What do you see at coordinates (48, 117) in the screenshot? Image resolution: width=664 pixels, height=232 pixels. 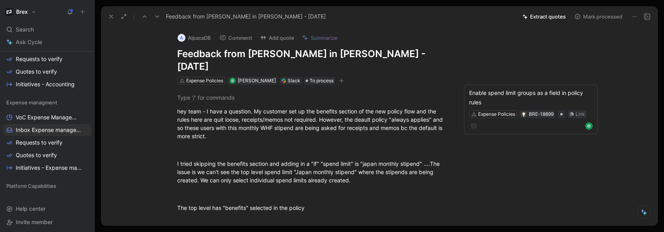 I see `span: VoC Expense Management` at bounding box center [48, 117].